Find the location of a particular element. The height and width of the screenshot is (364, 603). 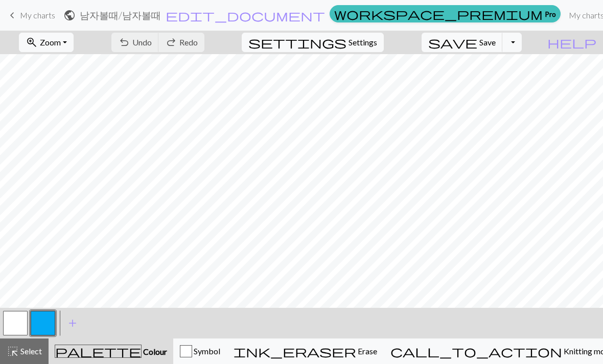

span: palette is located at coordinates (98, 351).